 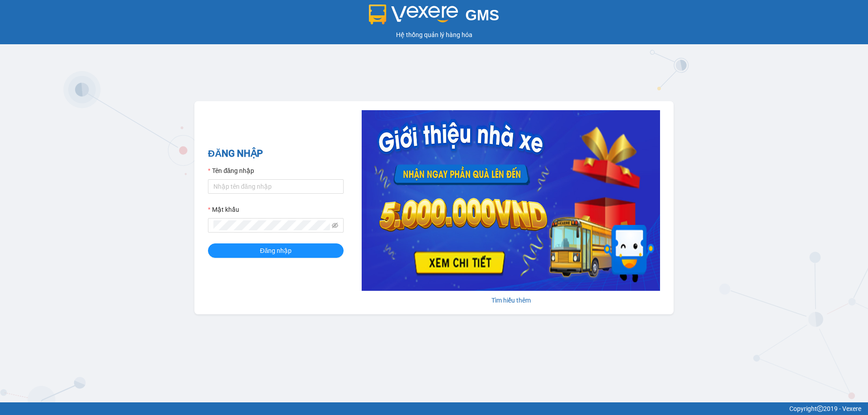 I want to click on a: GMS, so click(x=434, y=17).